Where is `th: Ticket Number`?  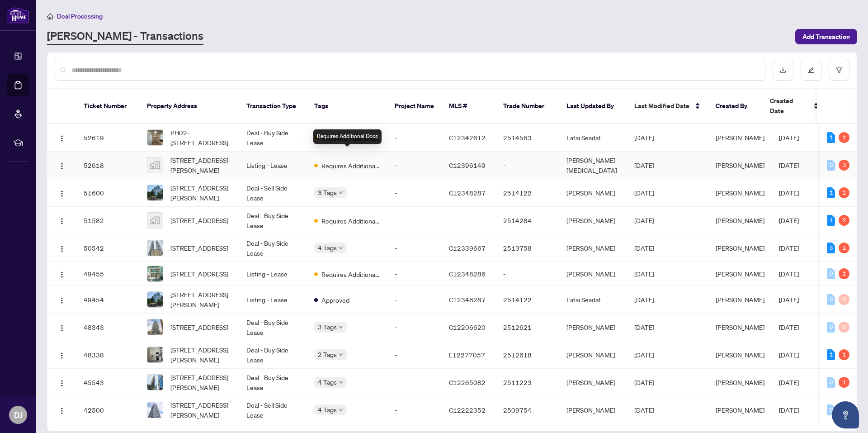 th: Ticket Number is located at coordinates (108, 106).